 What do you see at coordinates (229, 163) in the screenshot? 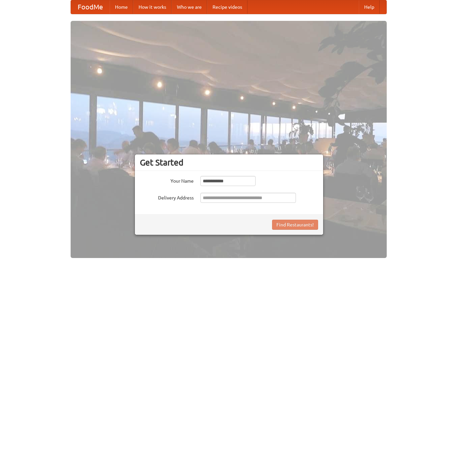
I see `h3: Get Started` at bounding box center [229, 163].